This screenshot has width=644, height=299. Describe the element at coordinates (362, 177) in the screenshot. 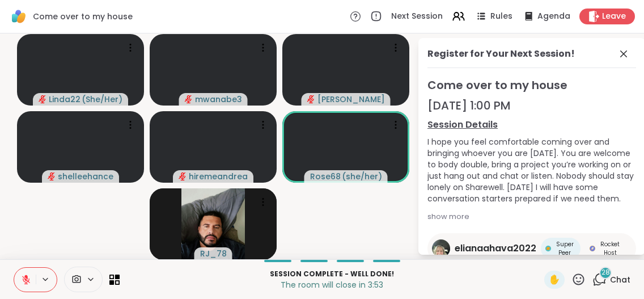

I see `span: ( she/her )` at that location.